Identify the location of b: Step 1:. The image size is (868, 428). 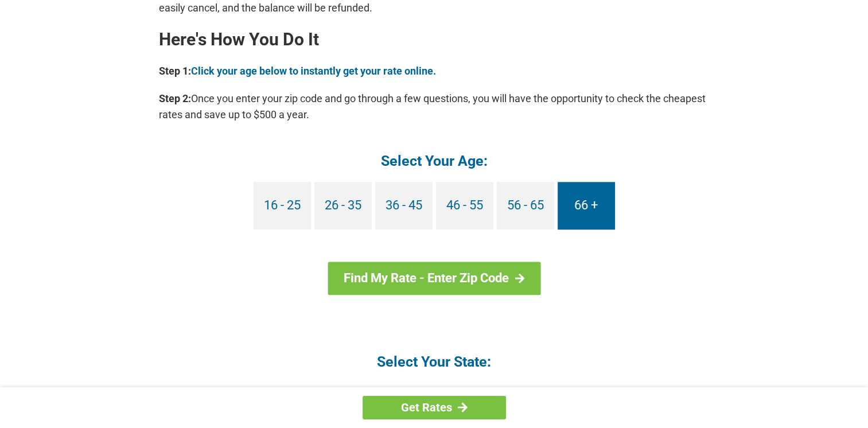
(175, 70).